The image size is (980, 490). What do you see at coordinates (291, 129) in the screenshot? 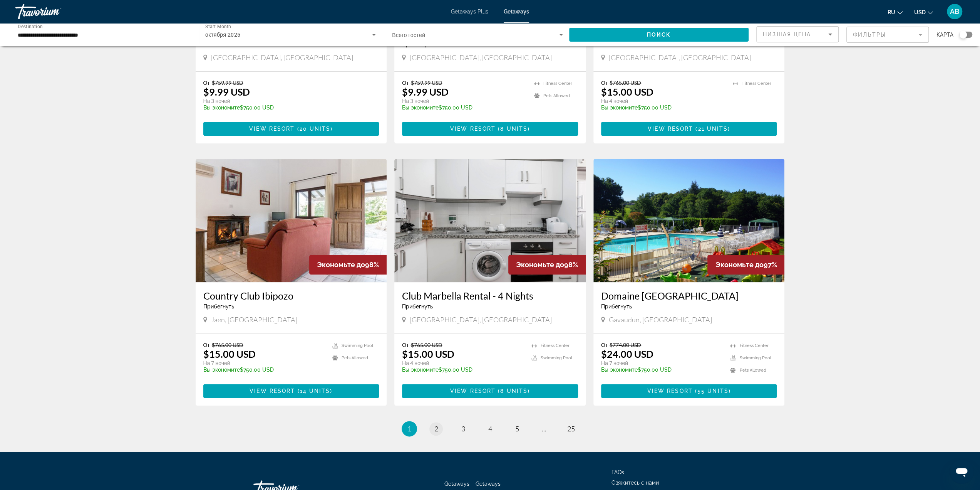
I see `a: View Resort(20 units)` at bounding box center [291, 129].